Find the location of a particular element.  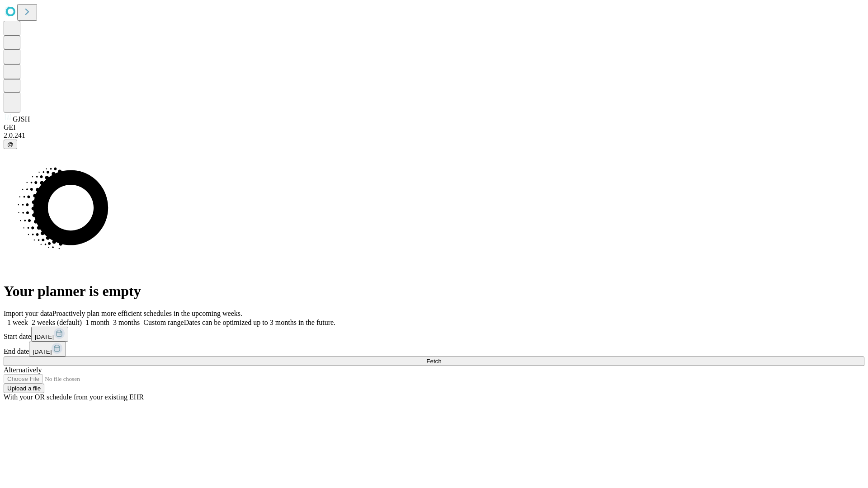

h1: Your planner is empty is located at coordinates (434, 291).